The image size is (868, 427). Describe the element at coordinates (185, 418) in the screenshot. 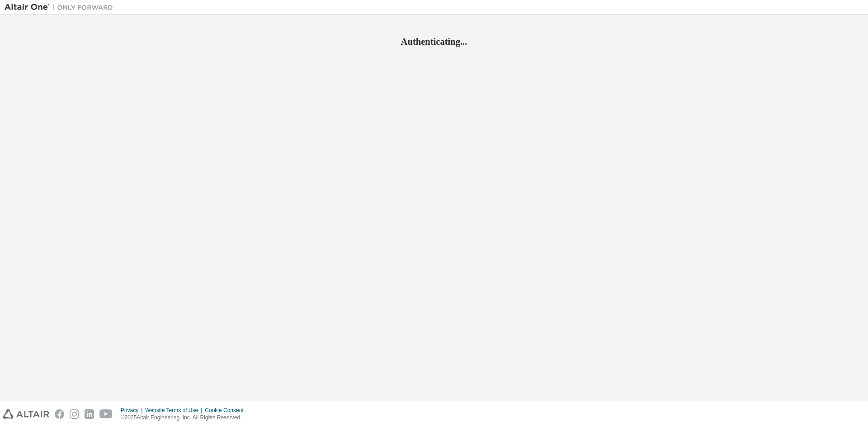

I see `p: © 2025 Altair Engineering, Inc. All Rights Reserved.` at that location.